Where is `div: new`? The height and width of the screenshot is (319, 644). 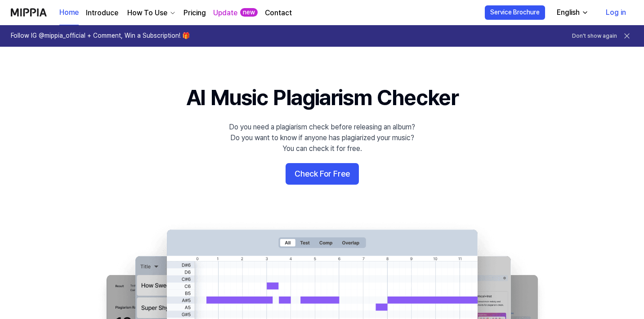 div: new is located at coordinates (249, 13).